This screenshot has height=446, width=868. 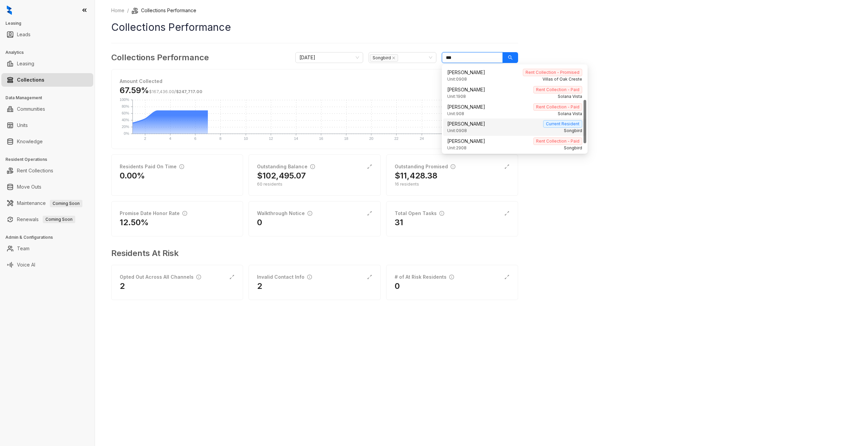 I want to click on span: search, so click(x=510, y=58).